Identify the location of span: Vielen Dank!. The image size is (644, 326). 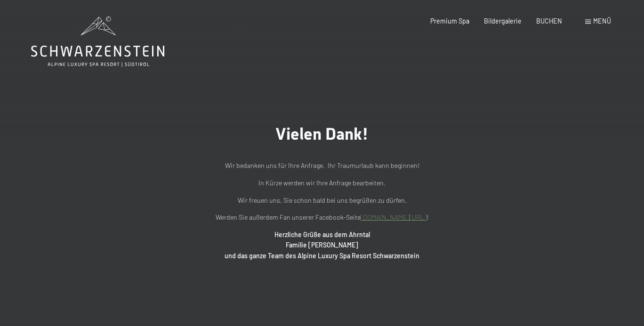
(322, 134).